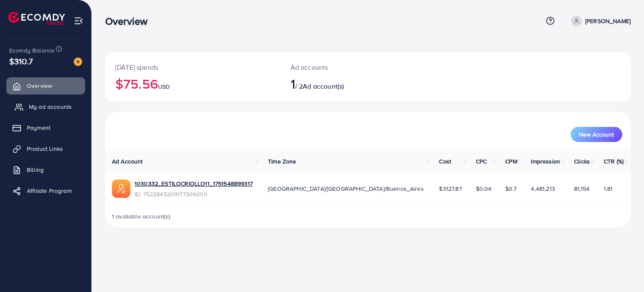 The width and height of the screenshot is (644, 292). What do you see at coordinates (596, 135) in the screenshot?
I see `span: New Account` at bounding box center [596, 135].